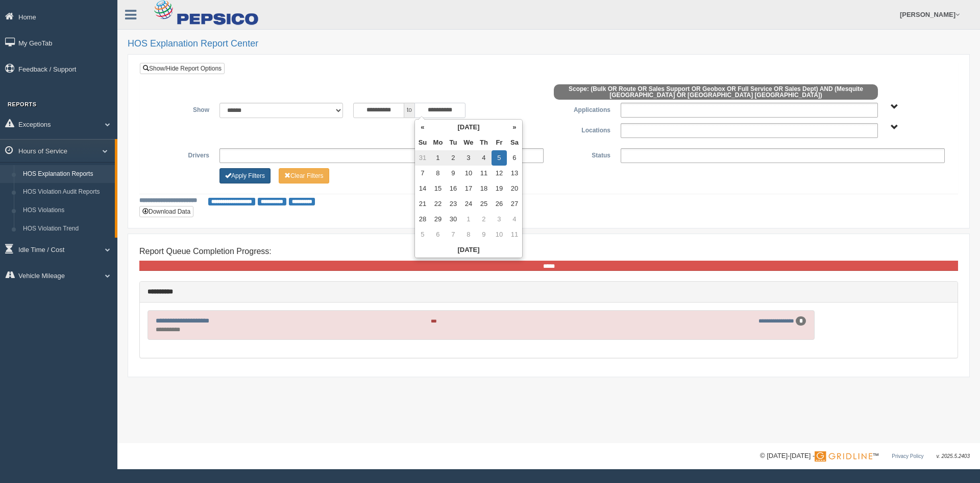  What do you see at coordinates (67, 229) in the screenshot?
I see `a: HOS Violation Trend` at bounding box center [67, 229].